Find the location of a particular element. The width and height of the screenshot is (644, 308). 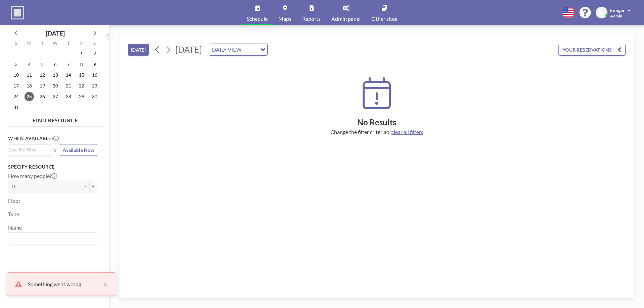

h4: FIND RESOURCE is located at coordinates (56, 119).